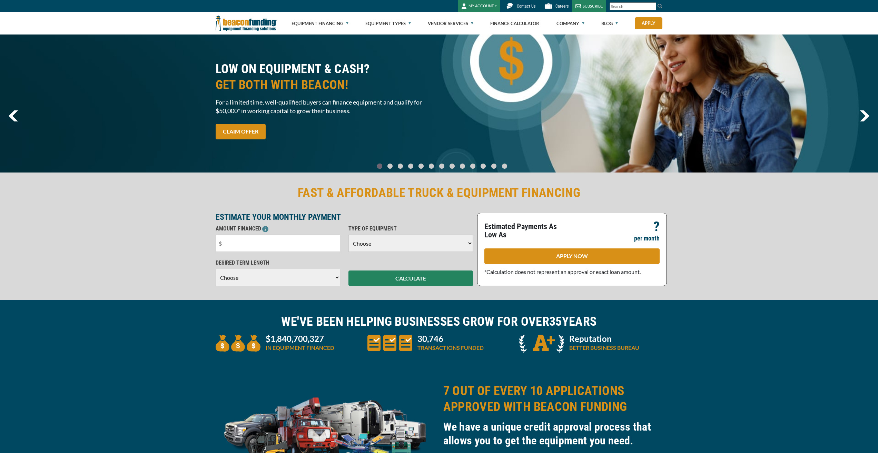  What do you see at coordinates (411, 166) in the screenshot?
I see `a: Go To Slide 3` at bounding box center [411, 166].